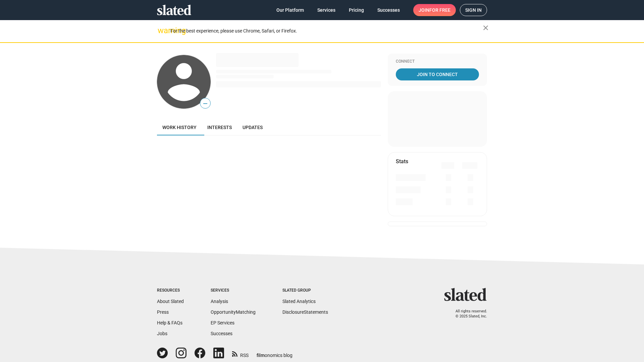 This screenshot has width=644, height=362. I want to click on div: Resources, so click(170, 291).